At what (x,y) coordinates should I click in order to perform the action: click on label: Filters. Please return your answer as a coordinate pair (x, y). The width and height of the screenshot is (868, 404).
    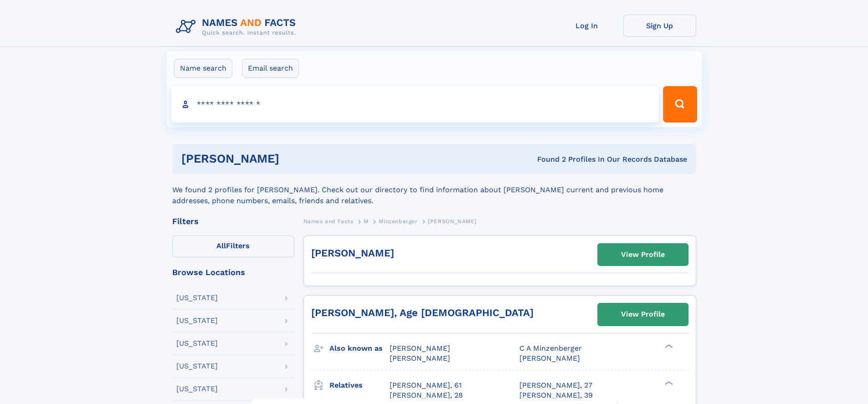
    Looking at the image, I should click on (233, 246).